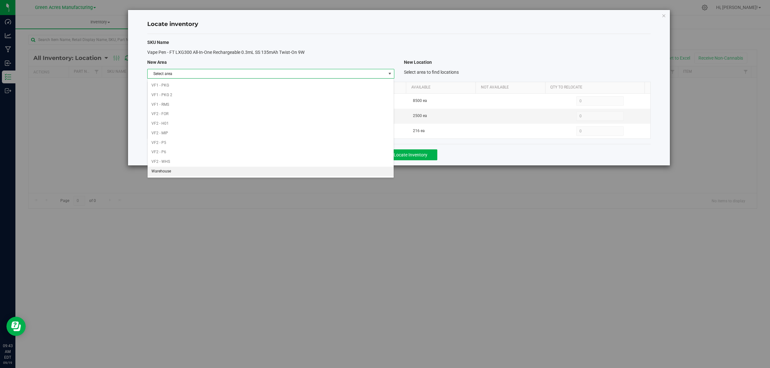 Image resolution: width=770 pixels, height=368 pixels. What do you see at coordinates (270, 114) in the screenshot?
I see `li: VF2 - FOR` at bounding box center [270, 114].